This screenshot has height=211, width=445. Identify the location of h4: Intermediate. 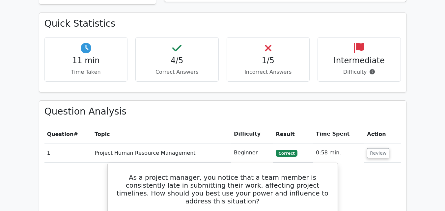
(359, 61).